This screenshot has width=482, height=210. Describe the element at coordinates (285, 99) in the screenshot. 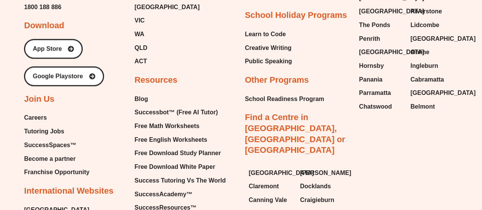

I see `a: School Readiness Program` at that location.